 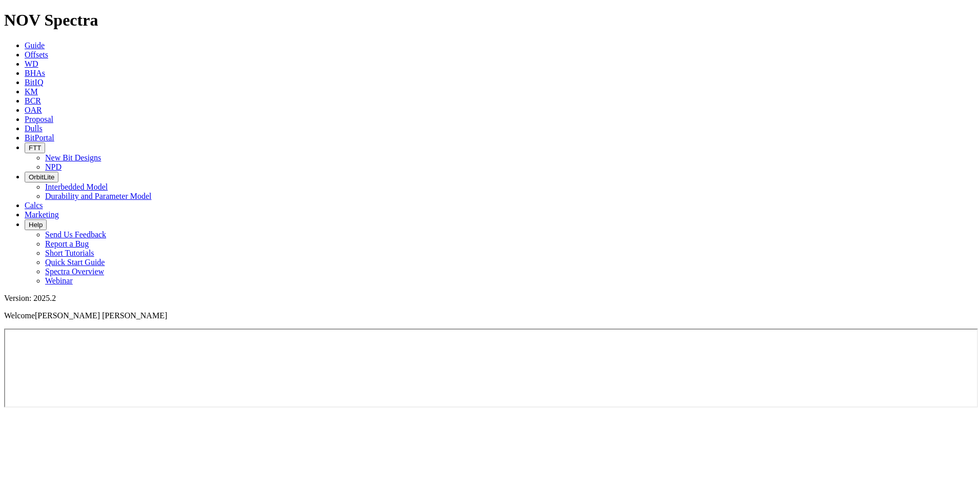 I want to click on span: BCR, so click(x=33, y=100).